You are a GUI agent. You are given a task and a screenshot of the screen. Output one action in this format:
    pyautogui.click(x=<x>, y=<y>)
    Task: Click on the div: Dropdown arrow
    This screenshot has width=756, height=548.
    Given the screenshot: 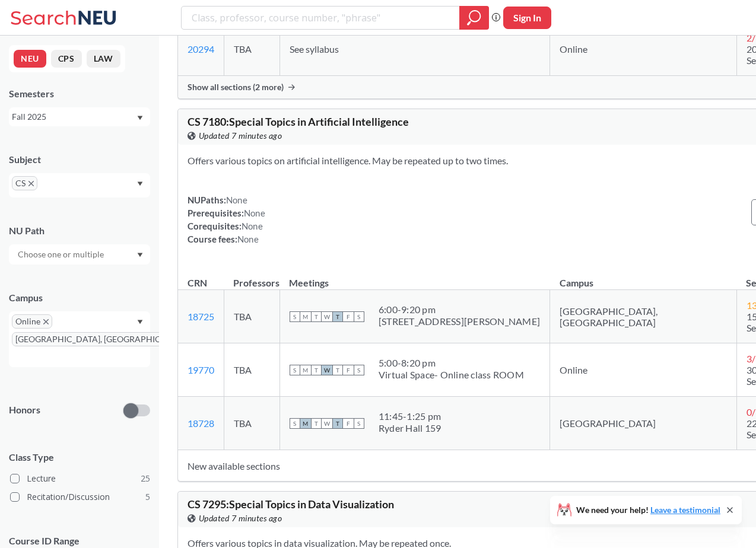 What is the action you would take?
    pyautogui.click(x=80, y=254)
    